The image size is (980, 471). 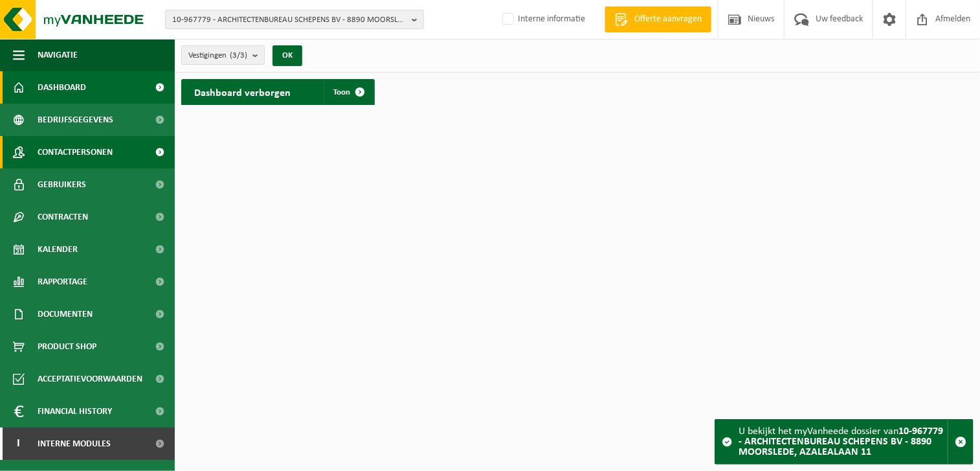 I want to click on span: Offerte aanvragen, so click(x=668, y=19).